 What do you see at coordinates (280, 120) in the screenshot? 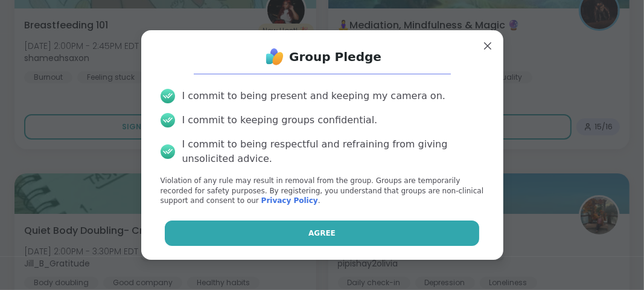
I see `div: I commit to keeping groups confidential.` at bounding box center [280, 120].